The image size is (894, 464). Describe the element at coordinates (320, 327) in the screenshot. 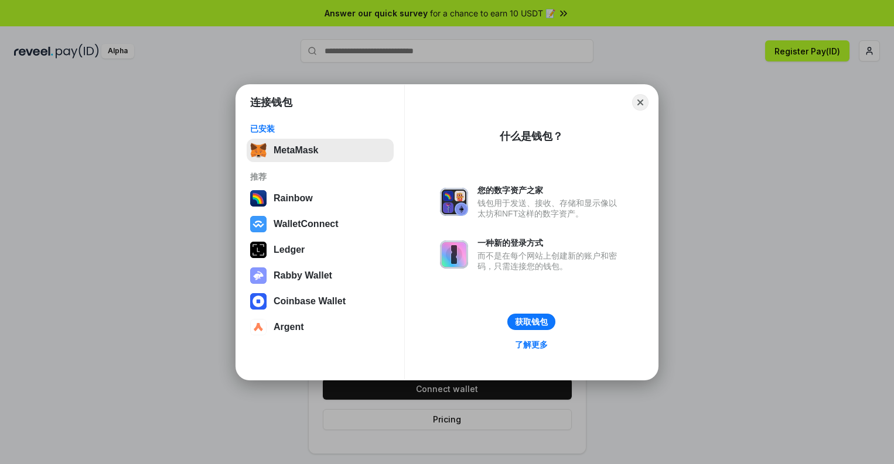

I see `button: Argent` at that location.